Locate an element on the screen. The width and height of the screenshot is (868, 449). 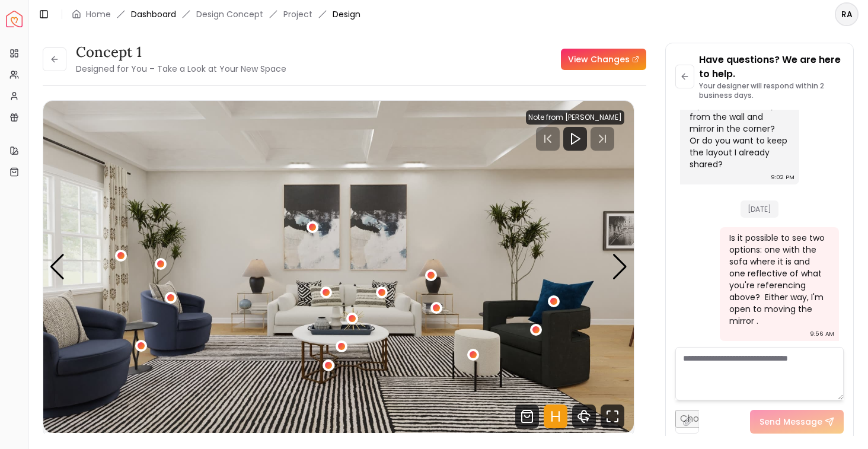
svg: Play is located at coordinates (575, 139).